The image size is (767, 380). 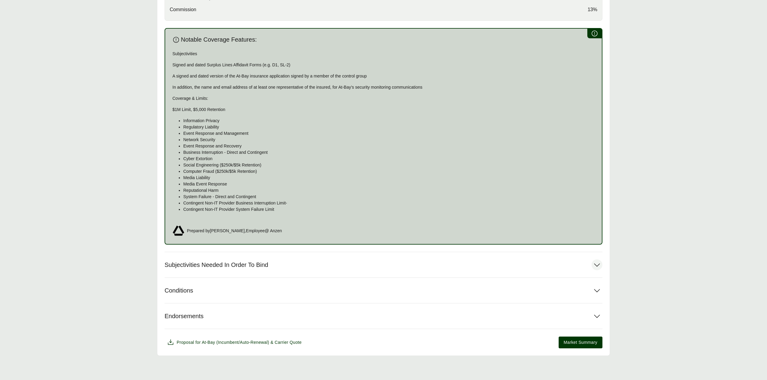 I want to click on p: Regulatory Liability, so click(x=389, y=127).